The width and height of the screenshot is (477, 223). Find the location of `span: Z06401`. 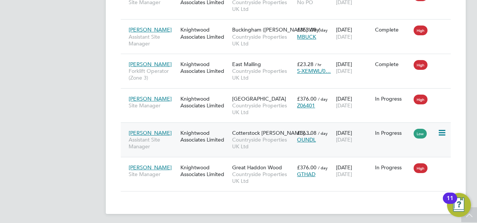

span: Z06401 is located at coordinates (306, 105).